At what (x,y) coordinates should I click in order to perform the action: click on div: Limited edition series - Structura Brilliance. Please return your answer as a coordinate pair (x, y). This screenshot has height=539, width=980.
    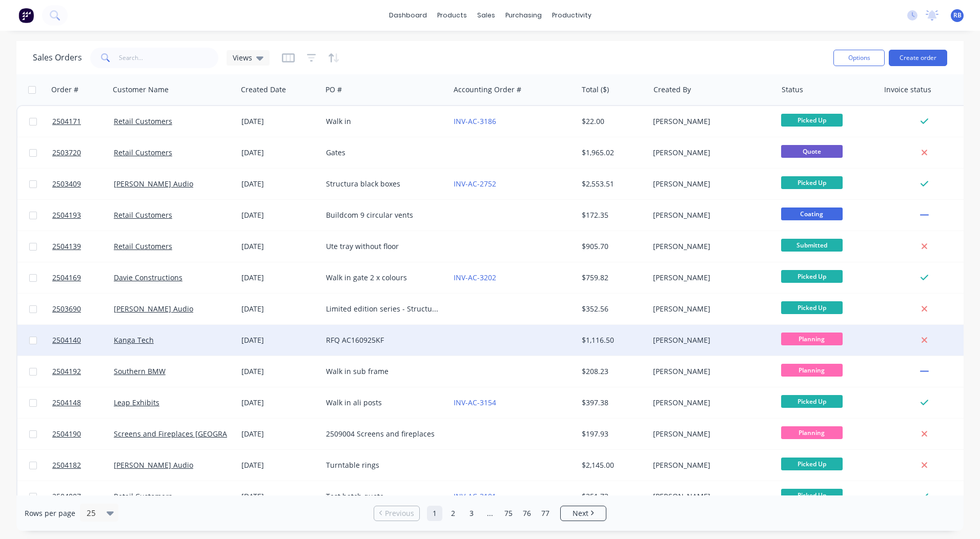
    Looking at the image, I should click on (383, 309).